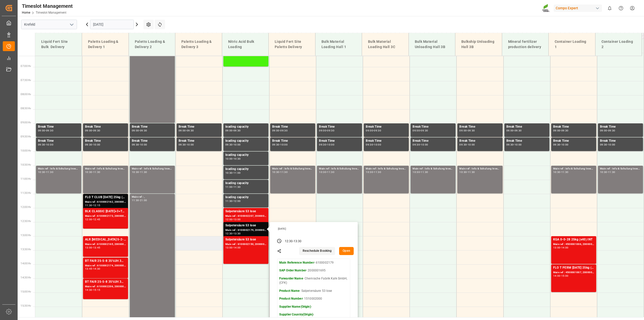 The image size is (644, 320). What do you see at coordinates (619, 44) in the screenshot?
I see `div: Container Loading 2` at bounding box center [619, 44].